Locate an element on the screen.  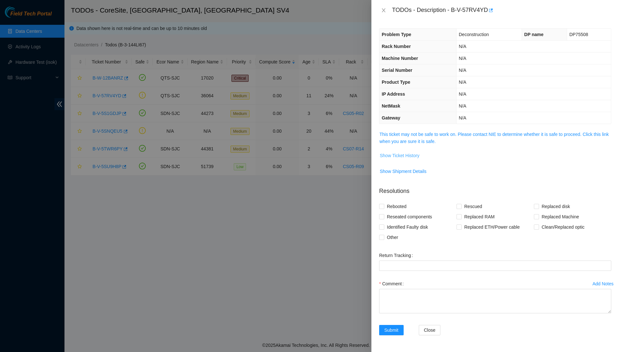
p: Resolutions is located at coordinates (495, 189).